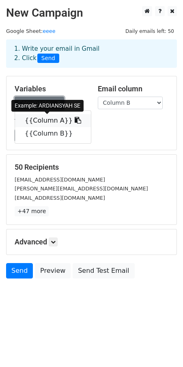 The height and width of the screenshot is (367, 183). What do you see at coordinates (53, 134) in the screenshot?
I see `a: {{Column B}}` at bounding box center [53, 134].